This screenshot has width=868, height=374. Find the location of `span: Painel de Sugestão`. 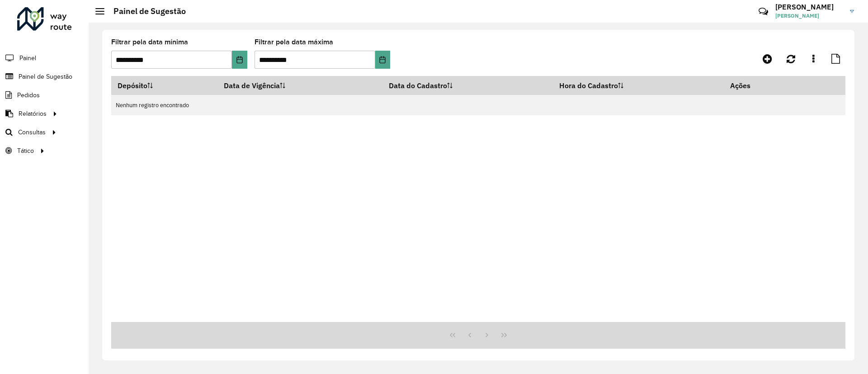

span: Painel de Sugestão is located at coordinates (45, 76).